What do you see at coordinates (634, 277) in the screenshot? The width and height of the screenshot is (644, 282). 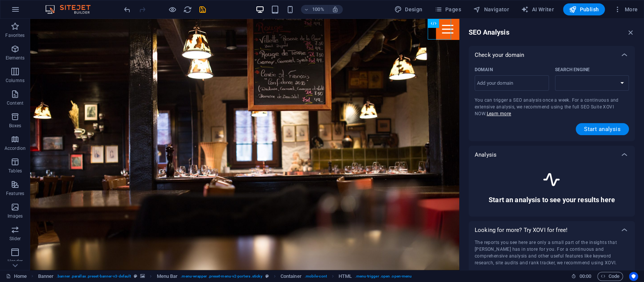 I see `button: Usercentrics` at bounding box center [634, 277].